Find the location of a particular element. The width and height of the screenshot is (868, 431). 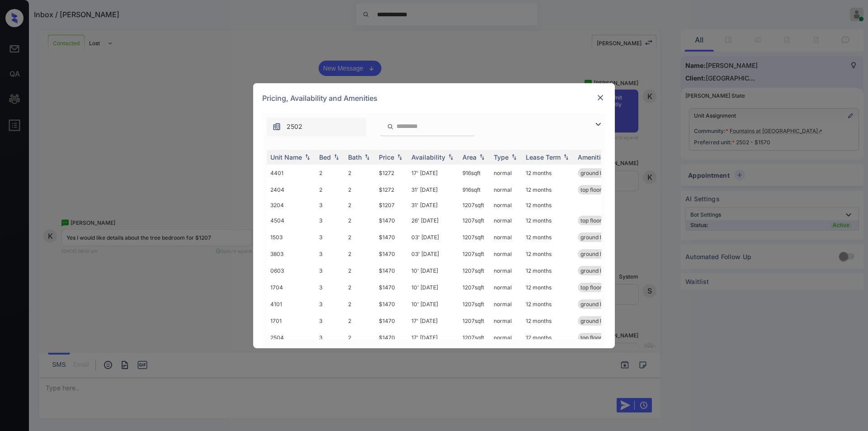

td: 4401 is located at coordinates (291, 173).